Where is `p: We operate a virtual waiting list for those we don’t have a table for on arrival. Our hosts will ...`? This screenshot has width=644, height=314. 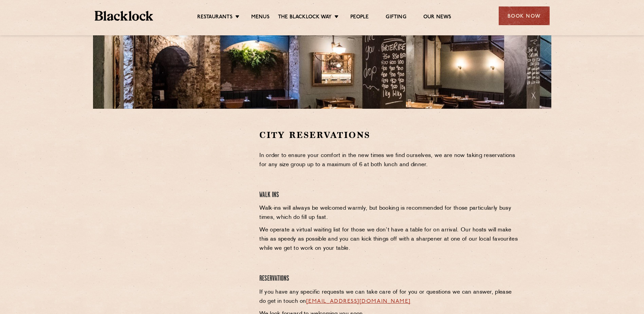
p: We operate a virtual waiting list for those we don’t have a table for on arrival. Our hosts will ... is located at coordinates (389, 239).